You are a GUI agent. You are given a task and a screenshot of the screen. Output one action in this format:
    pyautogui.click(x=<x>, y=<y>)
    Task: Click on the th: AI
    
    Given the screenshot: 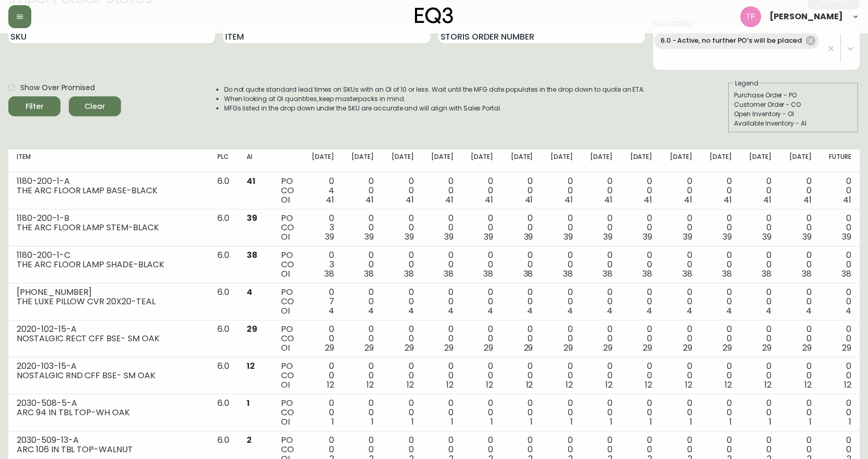 What is the action you would take?
    pyautogui.click(x=255, y=161)
    